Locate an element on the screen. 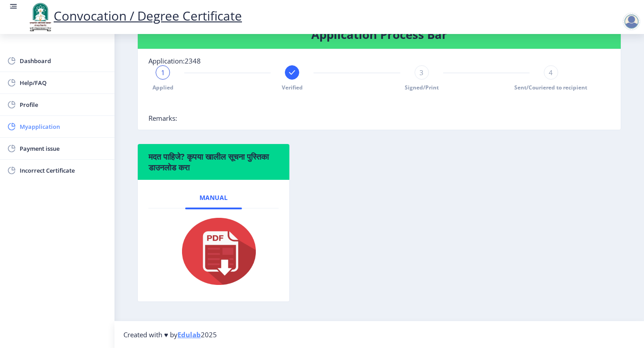  span: 1 is located at coordinates (163, 73).